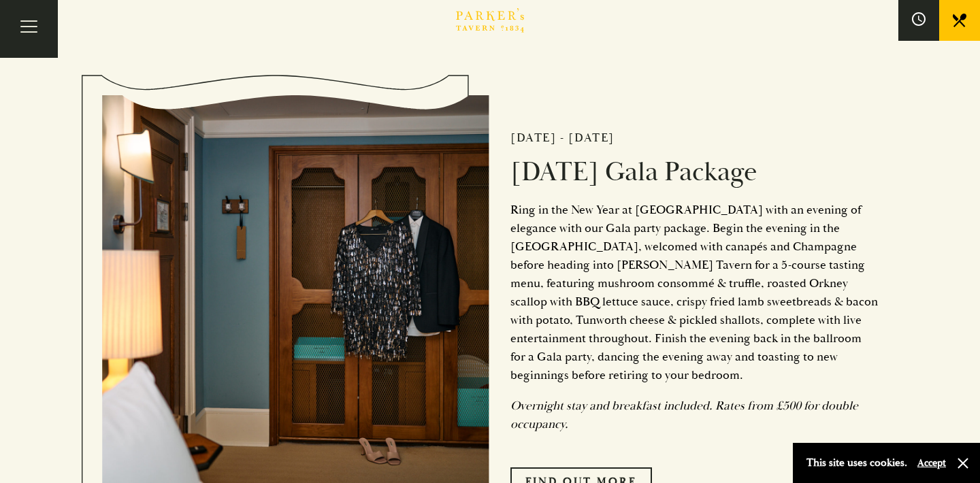 This screenshot has width=980, height=483. What do you see at coordinates (684, 415) in the screenshot?
I see `em: Overnight stay and breakfast included. Rates from £500 for double occupancy.` at bounding box center [684, 415].